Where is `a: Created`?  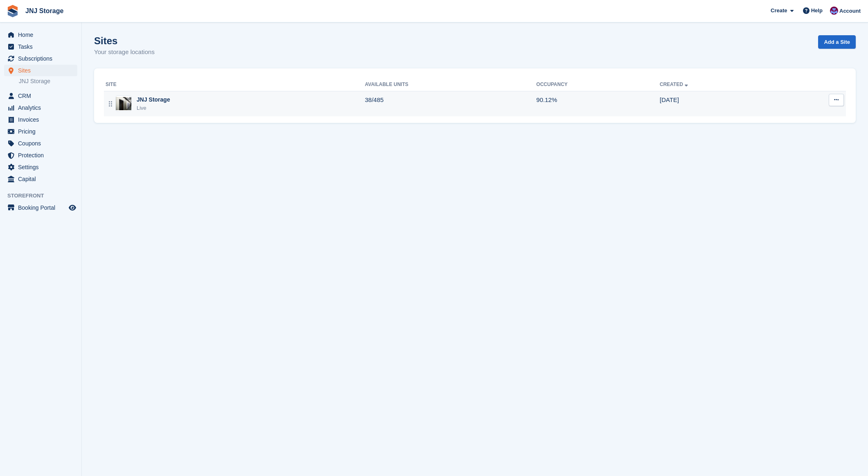
a: Created is located at coordinates (675, 84).